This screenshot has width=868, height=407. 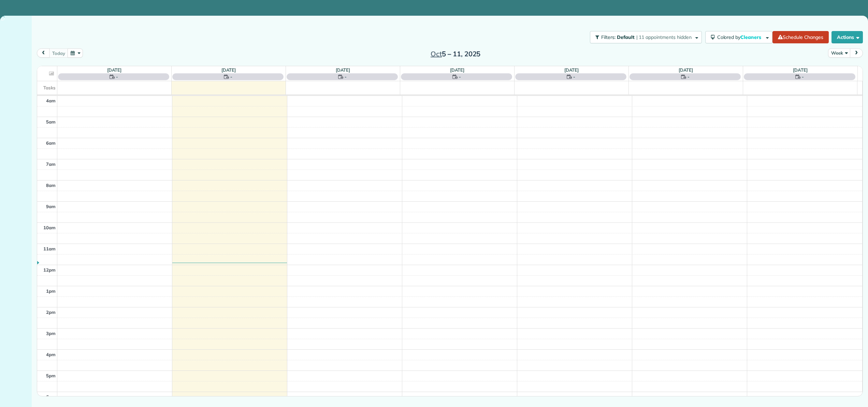 What do you see at coordinates (751, 37) in the screenshot?
I see `span: Cleaners` at bounding box center [751, 37].